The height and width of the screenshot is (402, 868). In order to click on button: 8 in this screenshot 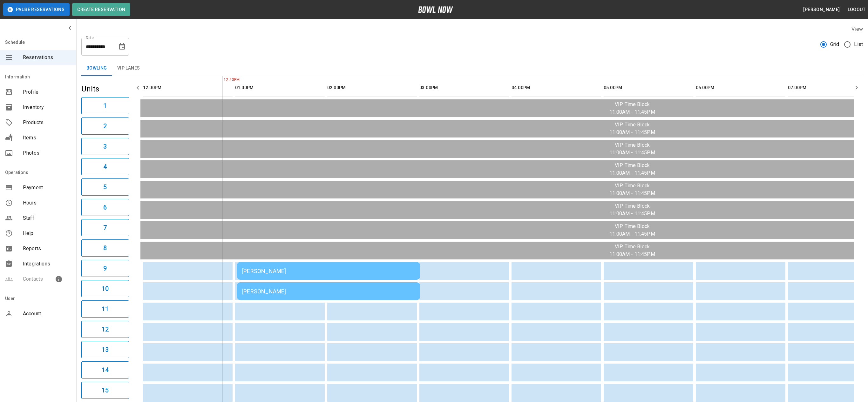, I will do `click(105, 248)`.